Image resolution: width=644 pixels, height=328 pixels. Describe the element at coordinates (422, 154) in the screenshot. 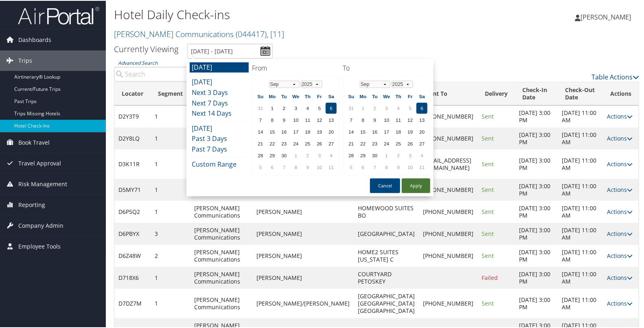

I see `td: 4` at that location.